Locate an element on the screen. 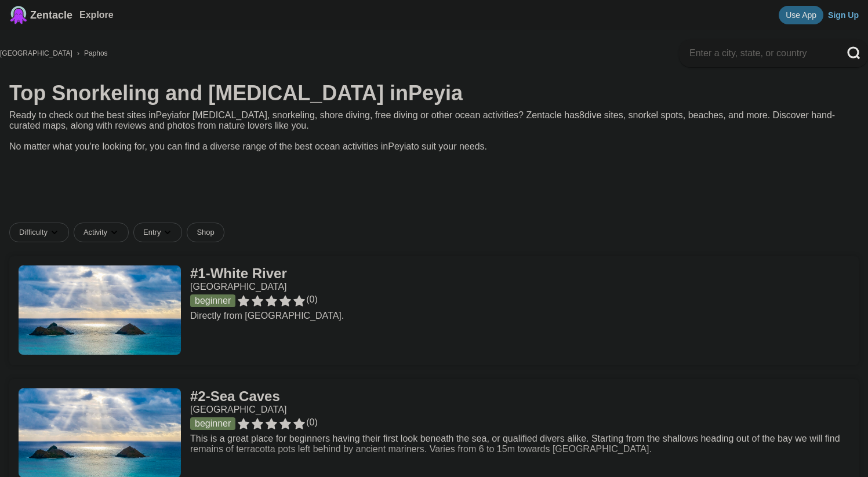  a: Use App is located at coordinates (800, 15).